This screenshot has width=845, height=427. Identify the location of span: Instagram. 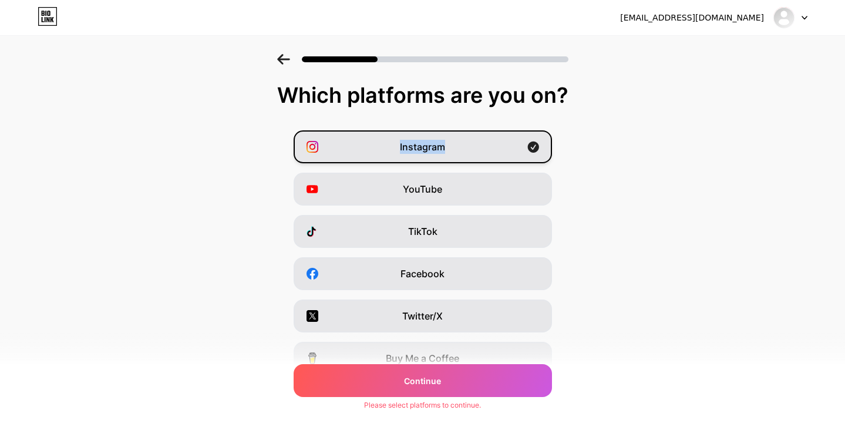
(422, 147).